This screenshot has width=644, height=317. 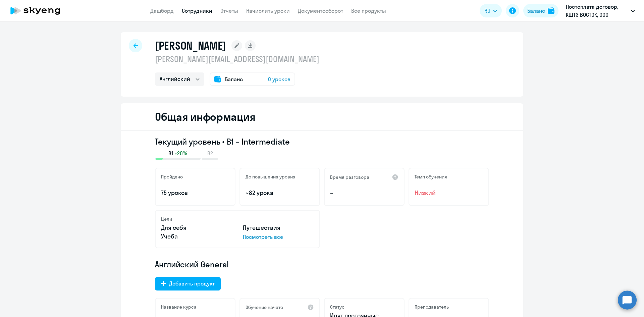 What do you see at coordinates (487, 11) in the screenshot?
I see `span: RU` at bounding box center [487, 11].